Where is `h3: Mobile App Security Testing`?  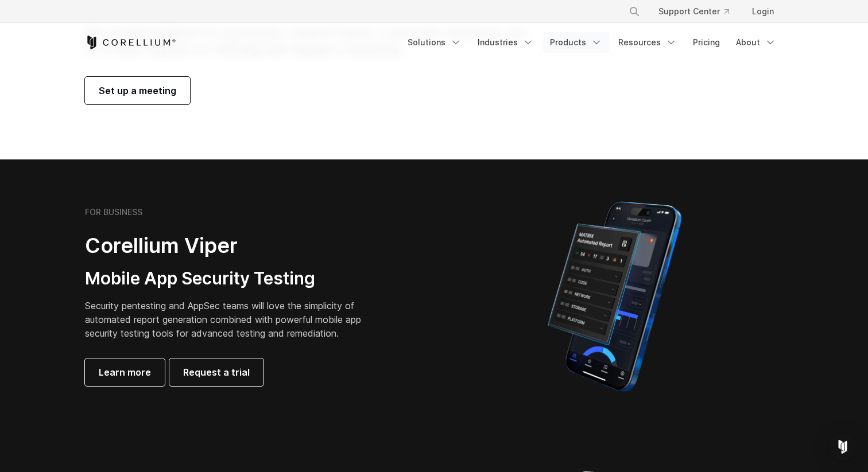
h3: Mobile App Security Testing is located at coordinates (232, 279).